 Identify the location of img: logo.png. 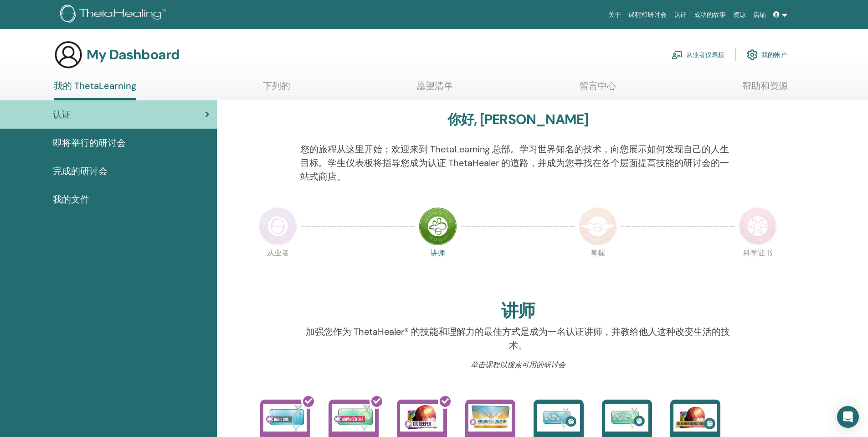
(114, 15).